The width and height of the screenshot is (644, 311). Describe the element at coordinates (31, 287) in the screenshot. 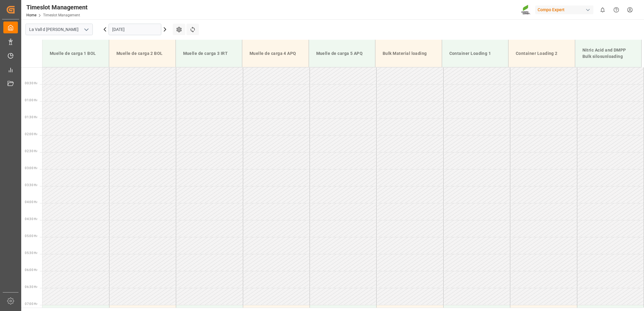

I see `span: 06:30 Hr` at that location.